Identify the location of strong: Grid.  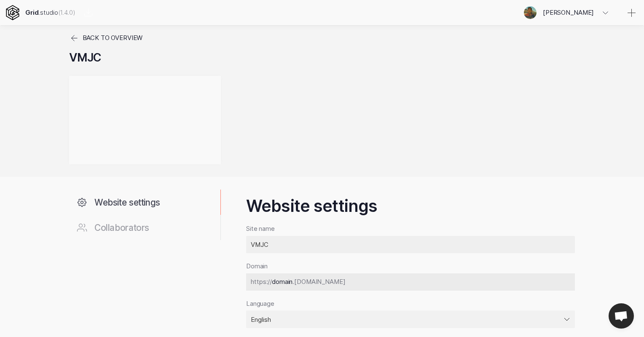
(32, 12).